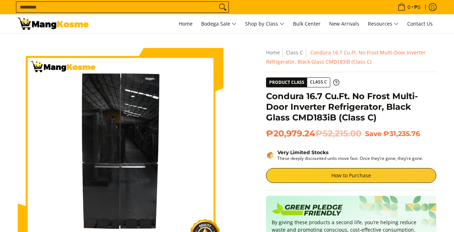  I want to click on span: Shop by Class, so click(265, 24).